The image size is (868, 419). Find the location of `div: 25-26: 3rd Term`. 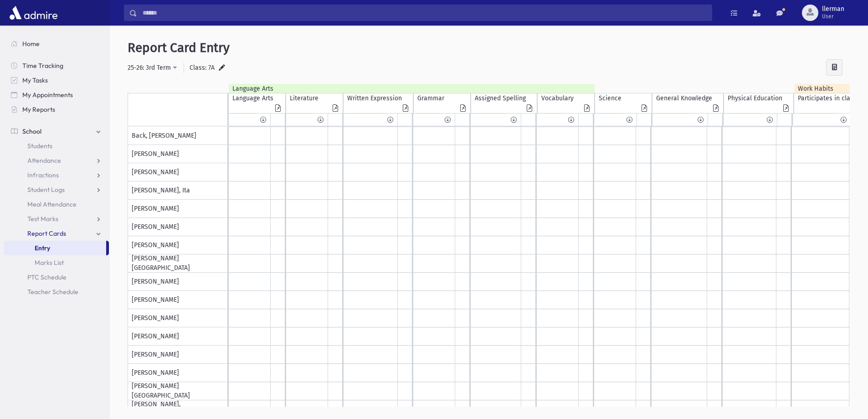

div: 25-26: 3rd Term is located at coordinates (149, 67).